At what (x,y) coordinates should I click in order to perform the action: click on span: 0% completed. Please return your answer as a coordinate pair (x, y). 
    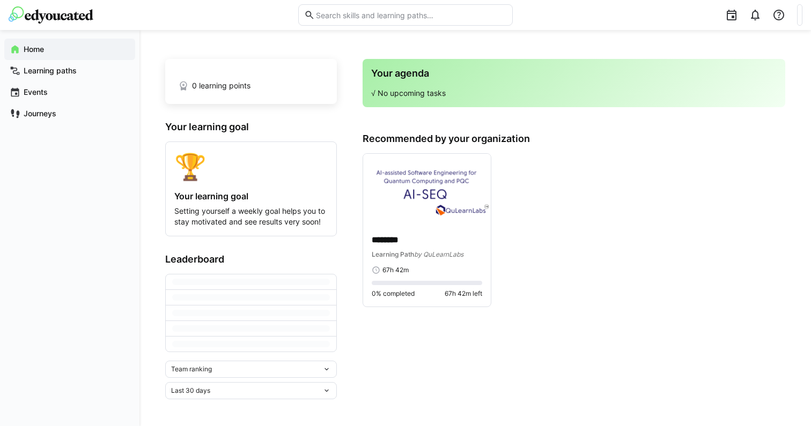
    Looking at the image, I should click on (393, 294).